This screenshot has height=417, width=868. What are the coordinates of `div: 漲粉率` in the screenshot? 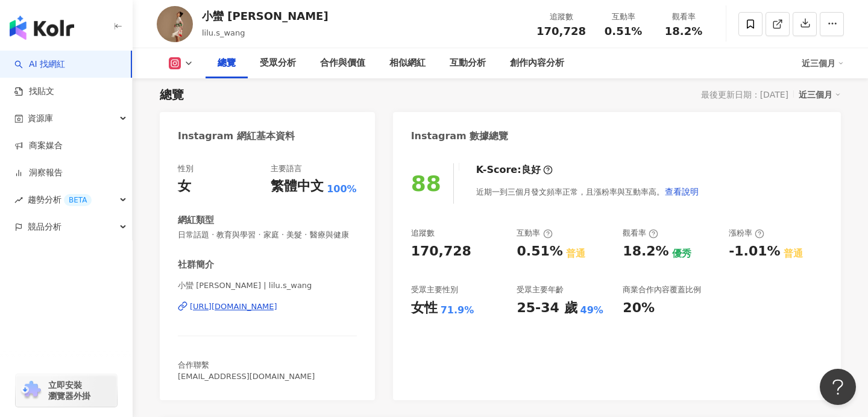 It's located at (747, 233).